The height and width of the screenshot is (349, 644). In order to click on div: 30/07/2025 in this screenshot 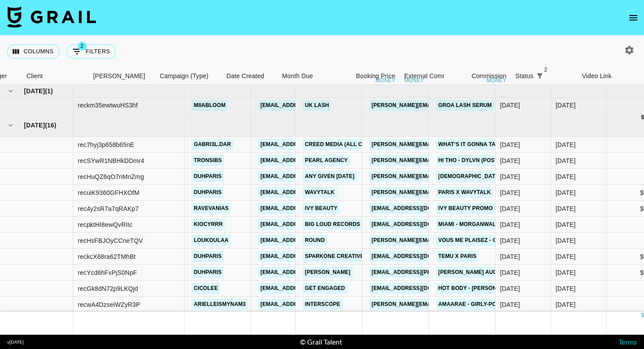, I will do `click(510, 272)`.